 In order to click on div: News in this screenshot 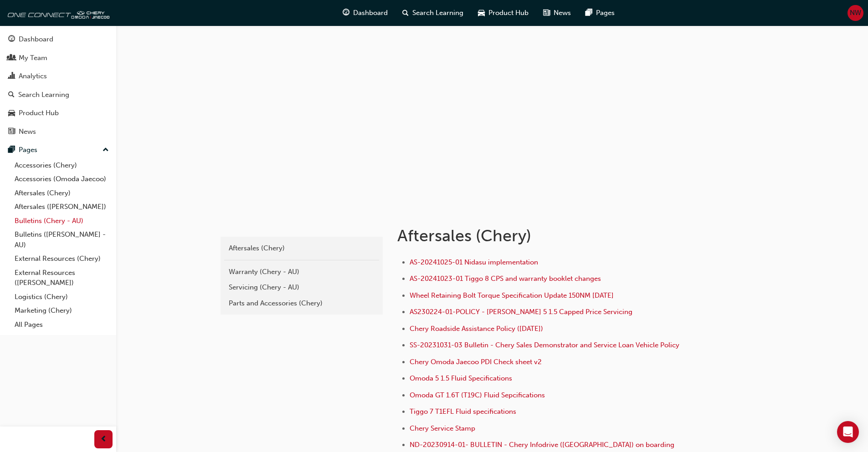, I will do `click(27, 132)`.